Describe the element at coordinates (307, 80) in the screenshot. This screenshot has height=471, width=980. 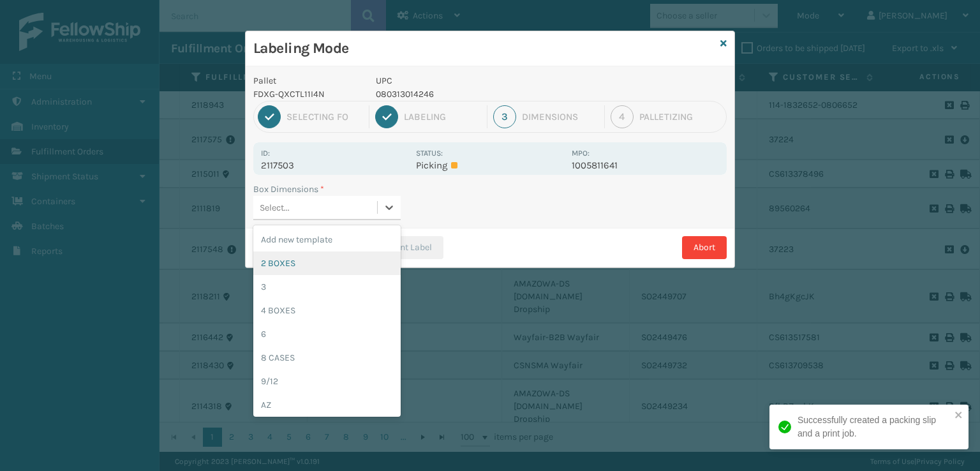
I see `p: Pallet` at that location.